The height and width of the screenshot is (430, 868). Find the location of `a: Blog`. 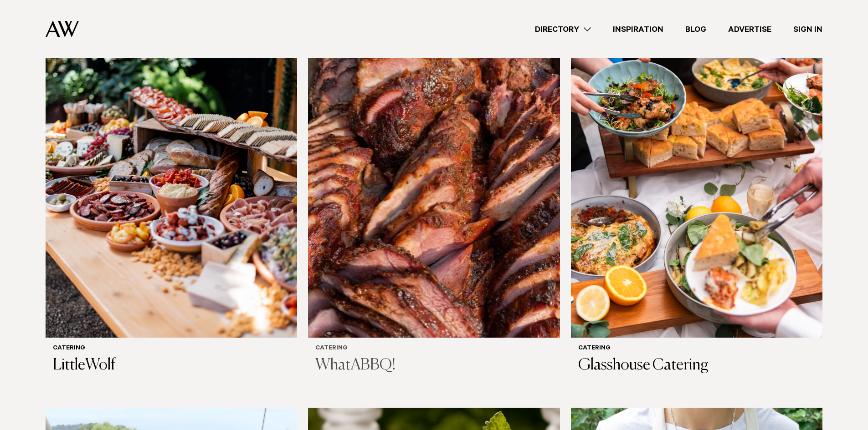

a: Blog is located at coordinates (695, 29).